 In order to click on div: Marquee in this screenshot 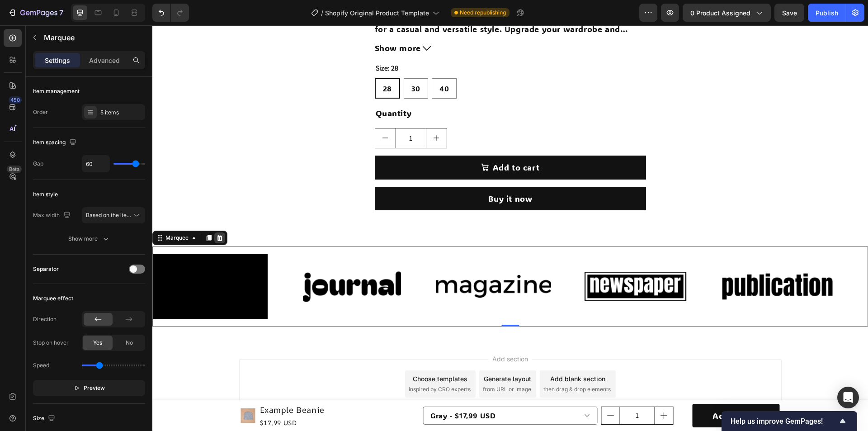, I will do `click(24, 213)`.